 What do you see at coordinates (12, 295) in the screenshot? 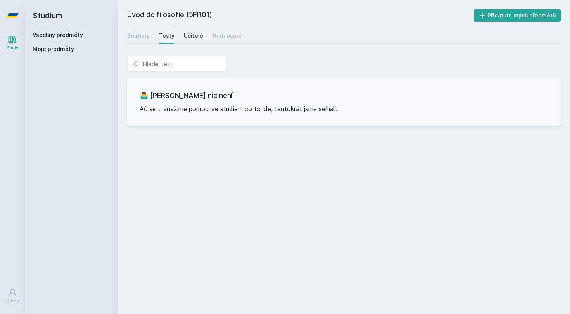
I see `a: Uživatel` at bounding box center [12, 295].